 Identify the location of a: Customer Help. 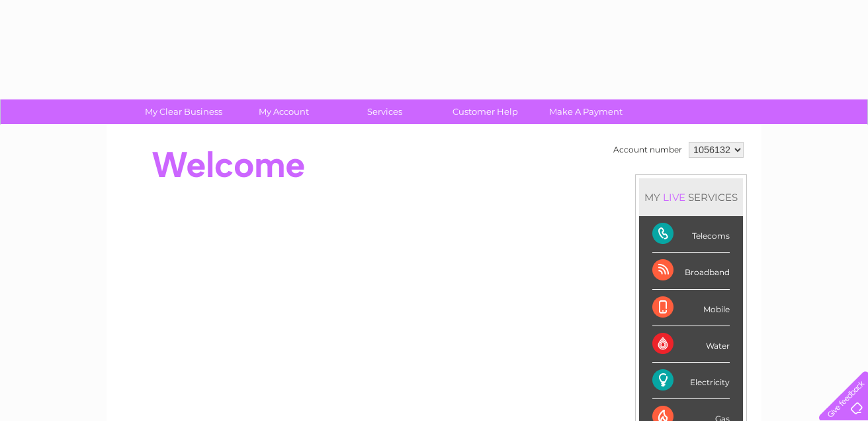
(485, 111).